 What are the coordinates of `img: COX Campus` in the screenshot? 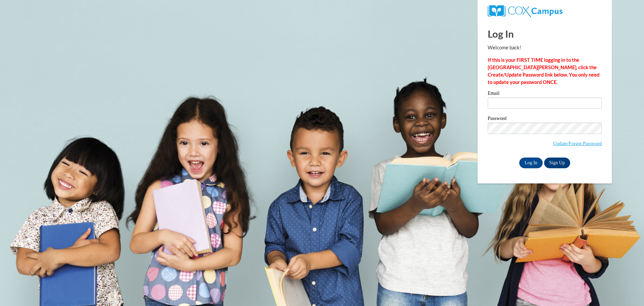 It's located at (525, 11).